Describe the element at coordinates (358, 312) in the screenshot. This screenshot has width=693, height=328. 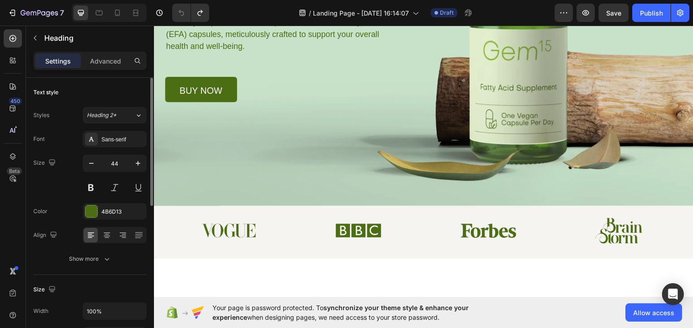
I see `span: Your page is password protected. To when designing pages, we need access to your store password.` at that location.